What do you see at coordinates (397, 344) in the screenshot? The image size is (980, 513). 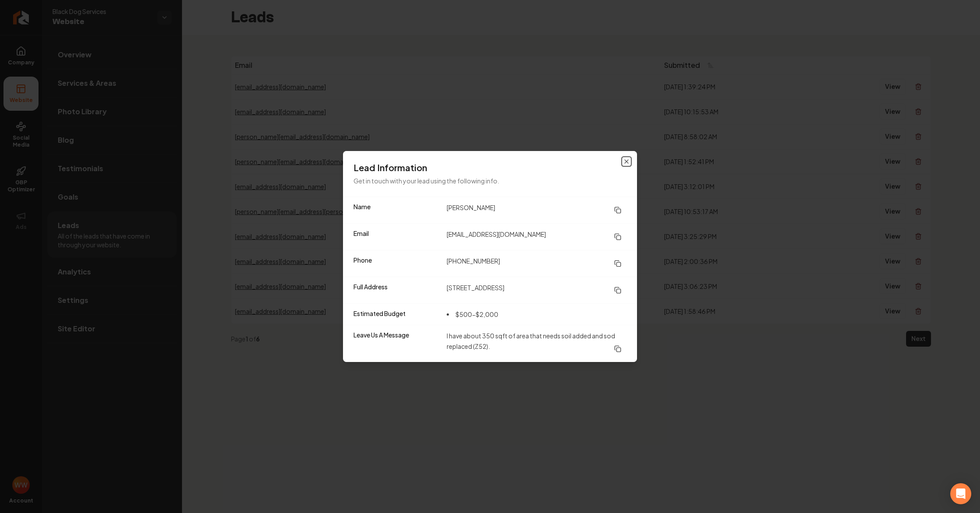 I see `dt: Leave Us A Message` at bounding box center [397, 344].